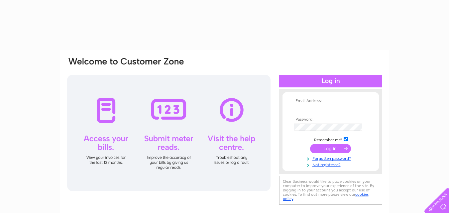 The image size is (449, 213). Describe the element at coordinates (331, 101) in the screenshot. I see `th: Email Address:` at that location.